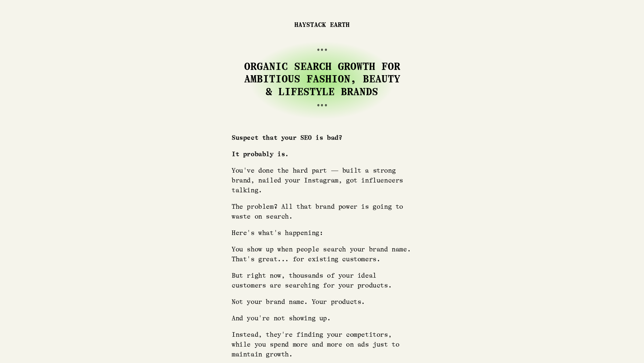 This screenshot has height=363, width=644. I want to click on p: But right now, thousands of your ideal customers are searching for your products., so click(322, 281).